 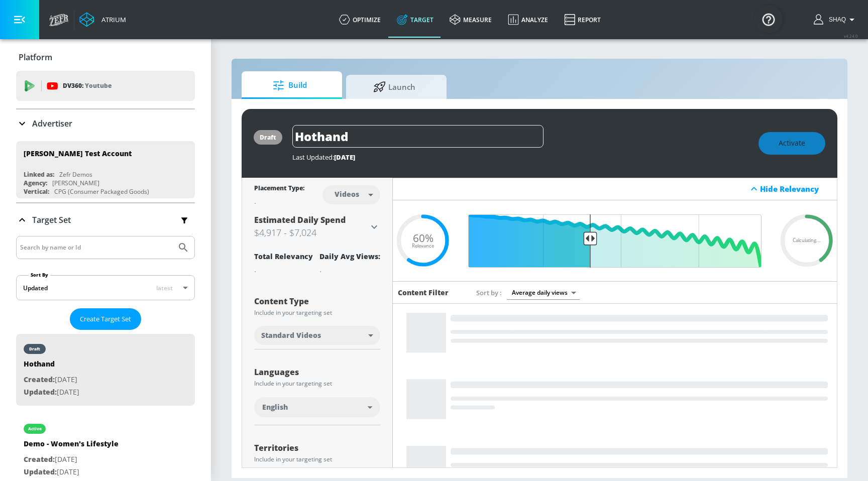 What do you see at coordinates (317, 301) in the screenshot?
I see `div: Content Type` at bounding box center [317, 301].